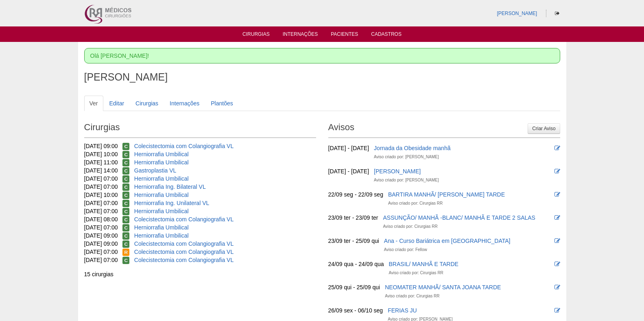  Describe the element at coordinates (356, 310) in the screenshot. I see `div: 26/09 sex - 06/10 seg` at that location.